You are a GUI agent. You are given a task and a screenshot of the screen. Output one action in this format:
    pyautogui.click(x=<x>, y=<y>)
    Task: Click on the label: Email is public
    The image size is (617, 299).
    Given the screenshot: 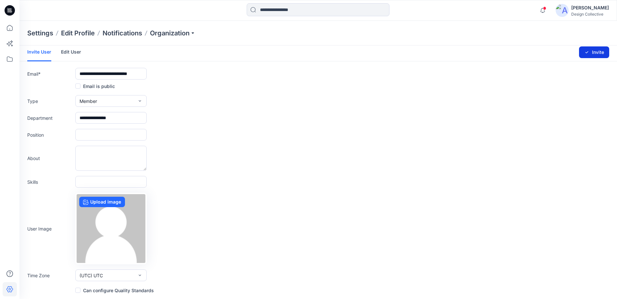 What is the action you would take?
    pyautogui.click(x=95, y=86)
    